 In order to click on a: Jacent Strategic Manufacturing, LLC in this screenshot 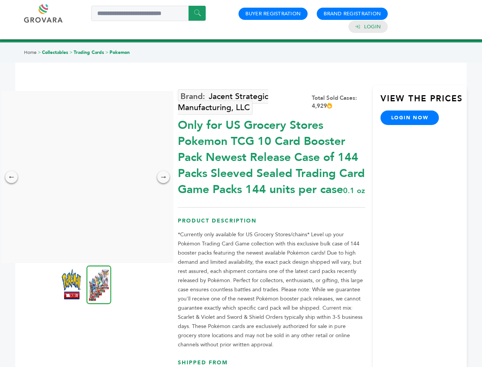, I will do `click(223, 102)`.